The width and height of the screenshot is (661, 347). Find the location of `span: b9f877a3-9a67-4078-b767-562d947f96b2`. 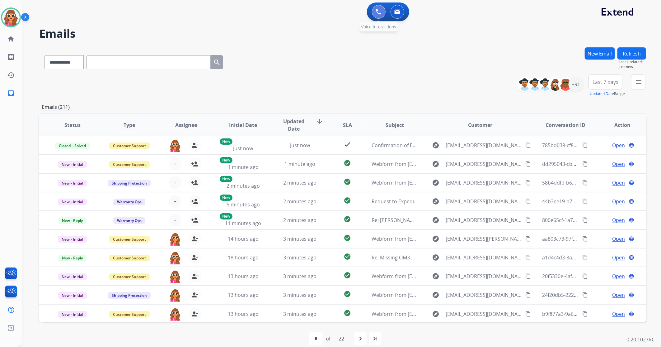

span: b9f877a3-9a67-4078-b767-562d947f96b2 is located at coordinates (590, 314).